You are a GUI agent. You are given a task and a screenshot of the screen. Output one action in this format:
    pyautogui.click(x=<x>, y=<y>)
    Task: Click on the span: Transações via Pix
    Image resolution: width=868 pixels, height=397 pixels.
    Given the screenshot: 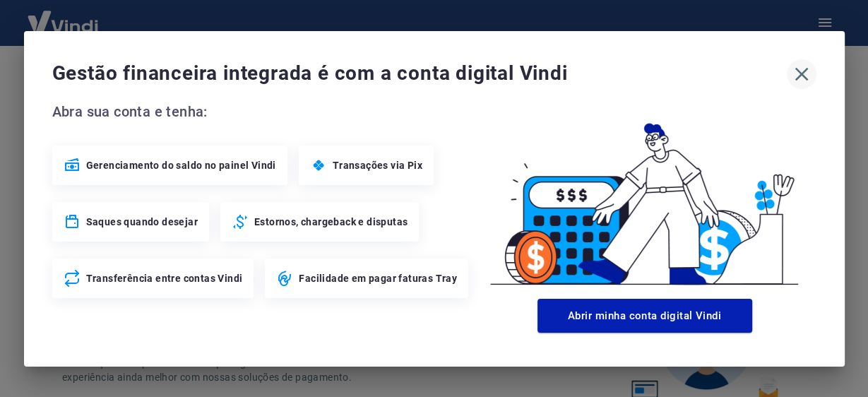 What is the action you would take?
    pyautogui.click(x=377, y=165)
    